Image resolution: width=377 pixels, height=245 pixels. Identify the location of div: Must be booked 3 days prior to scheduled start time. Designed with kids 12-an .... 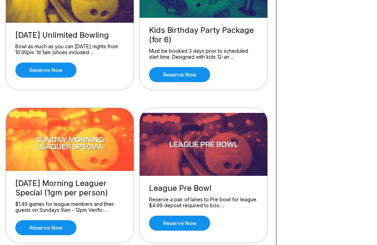
(204, 54).